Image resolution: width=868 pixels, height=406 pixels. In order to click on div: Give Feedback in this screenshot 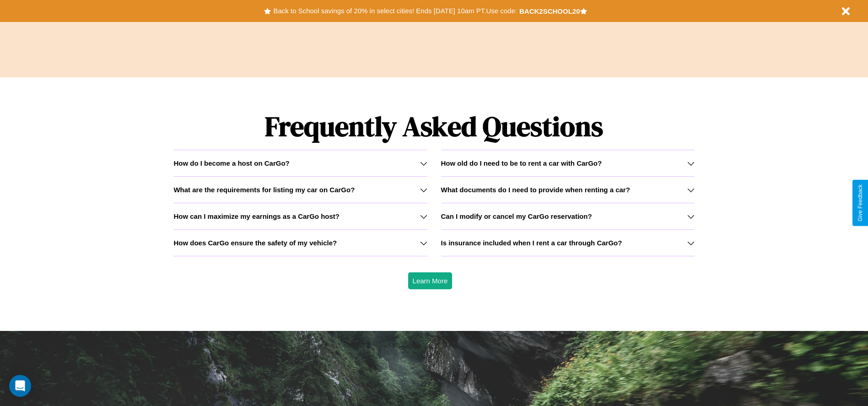, I will do `click(860, 203)`.